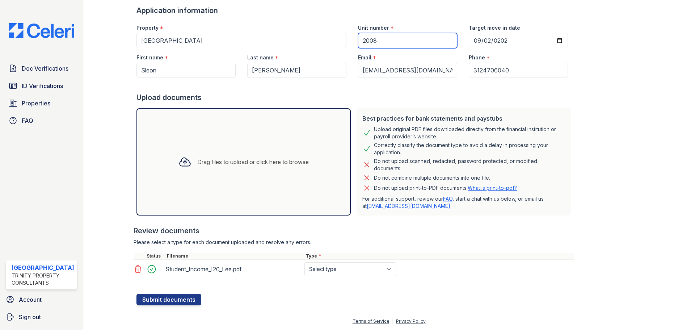 This screenshot has height=330, width=695. What do you see at coordinates (355, 97) in the screenshot?
I see `div: Upload documents` at bounding box center [355, 97].